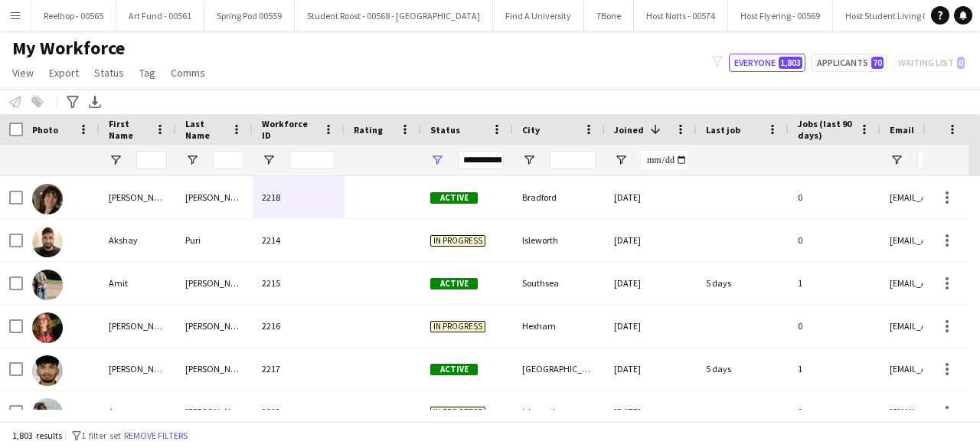 The height and width of the screenshot is (448, 980). What do you see at coordinates (298, 283) in the screenshot?
I see `div: 2215` at bounding box center [298, 283].